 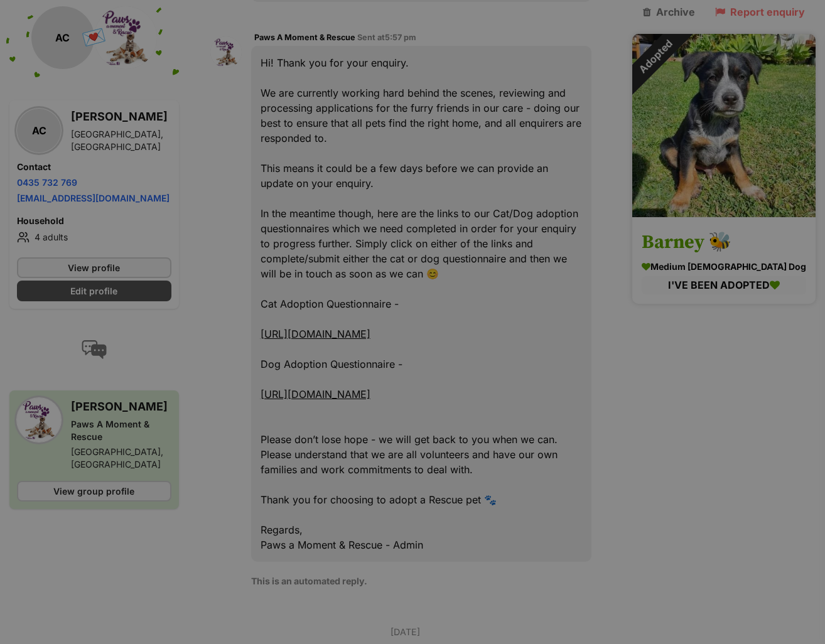 What do you see at coordinates (93, 291) in the screenshot?
I see `span: Edit profile` at bounding box center [93, 291].